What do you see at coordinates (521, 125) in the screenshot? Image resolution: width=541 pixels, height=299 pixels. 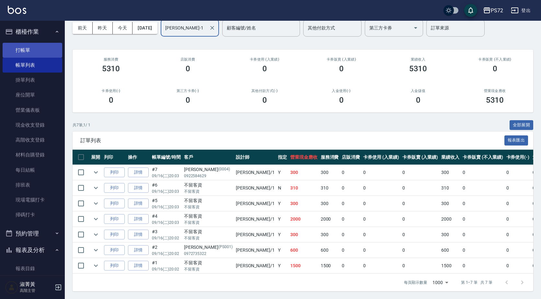 I see `button: 全部展開` at bounding box center [521, 125].